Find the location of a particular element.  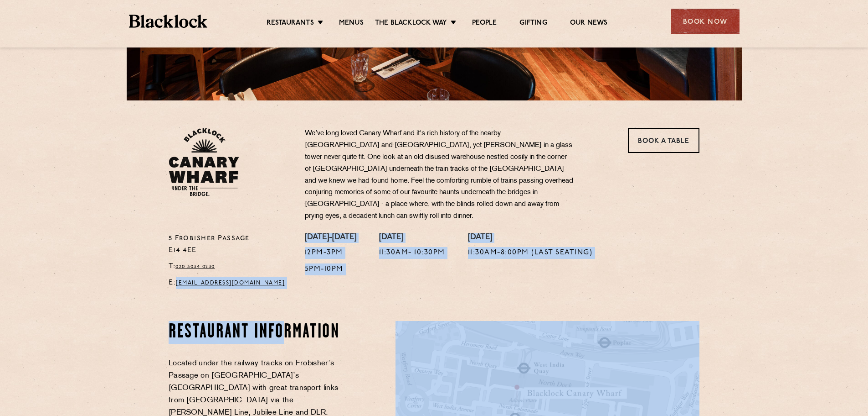

img: BL_CW_Logo_Website.svg is located at coordinates (203, 162).